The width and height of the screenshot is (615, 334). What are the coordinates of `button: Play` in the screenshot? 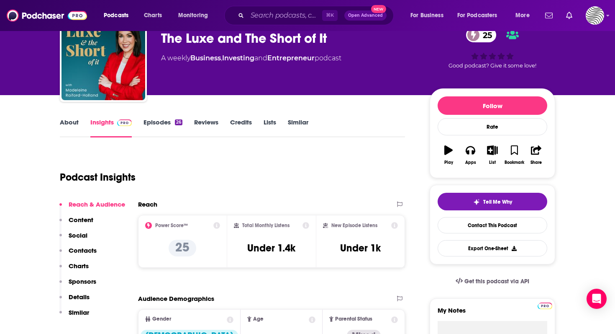 It's located at (449, 155).